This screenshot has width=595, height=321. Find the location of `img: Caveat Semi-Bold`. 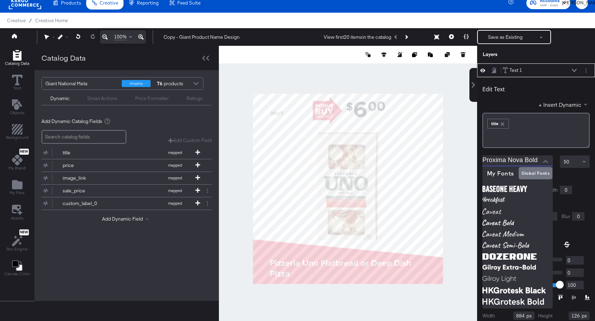

img: Caveat Semi-Bold is located at coordinates (518, 245).